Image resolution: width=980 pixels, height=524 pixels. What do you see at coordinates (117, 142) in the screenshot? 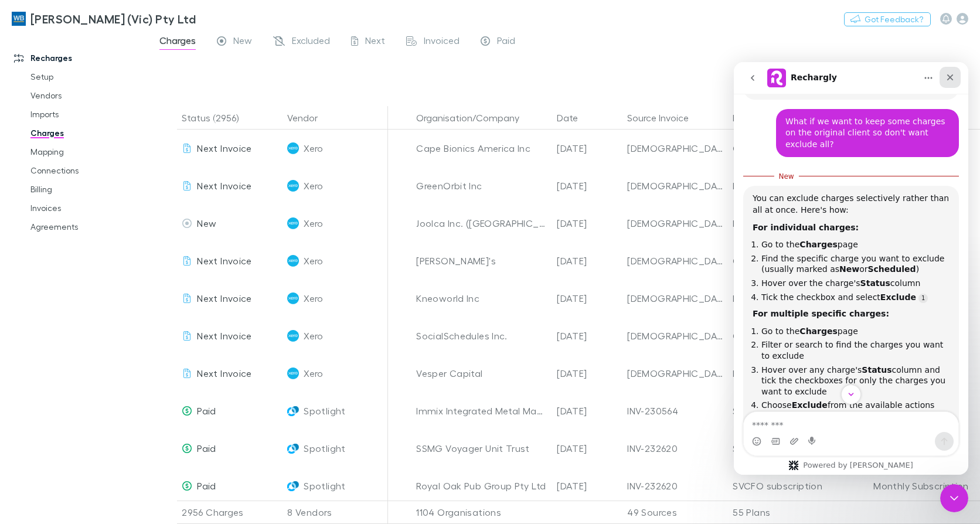
I see `div: You can exclude charges selectively rather than all at once. Here's how:` at bounding box center [117, 142].